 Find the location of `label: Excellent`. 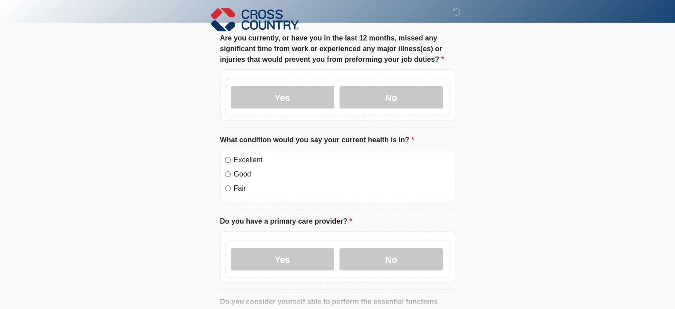

label: Excellent is located at coordinates (342, 160).